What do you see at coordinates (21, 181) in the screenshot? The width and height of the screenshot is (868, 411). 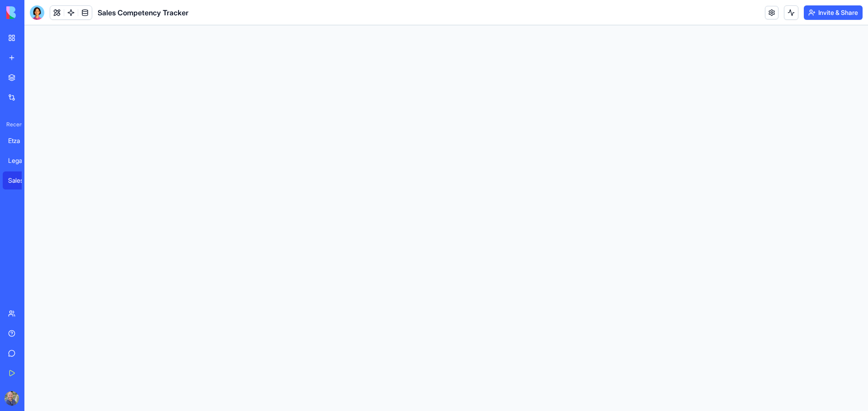 I see `a: Sales Competency Tracker` at bounding box center [21, 181].